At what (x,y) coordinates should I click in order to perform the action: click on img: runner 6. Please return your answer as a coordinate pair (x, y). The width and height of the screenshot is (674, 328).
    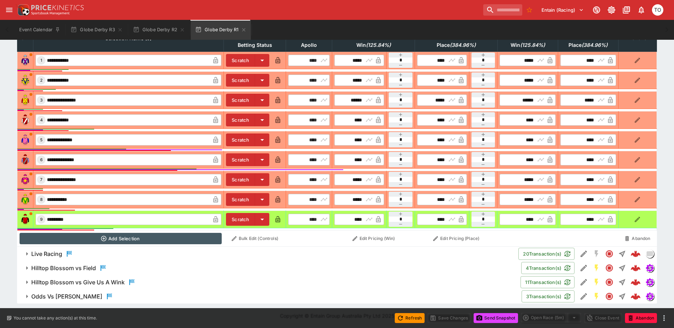
    Looking at the image, I should click on (25, 160).